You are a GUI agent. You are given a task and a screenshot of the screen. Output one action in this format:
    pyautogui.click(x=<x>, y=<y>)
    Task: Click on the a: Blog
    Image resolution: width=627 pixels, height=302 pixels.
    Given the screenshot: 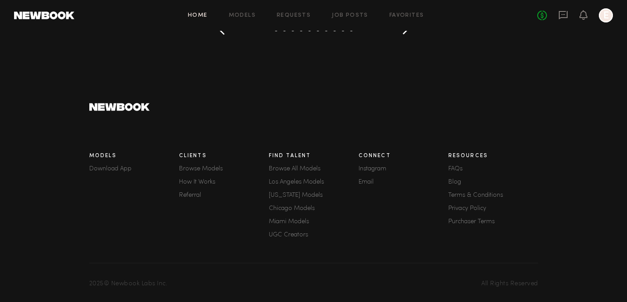 What is the action you would take?
    pyautogui.click(x=493, y=182)
    